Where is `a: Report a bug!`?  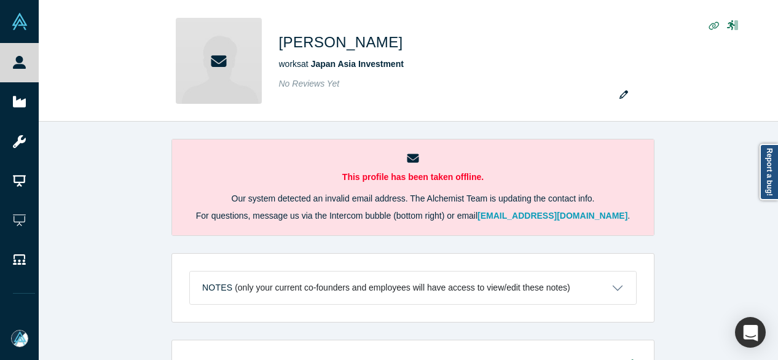 a: Report a bug! is located at coordinates (769, 172).